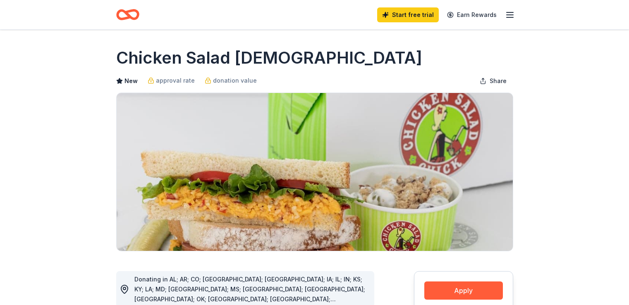  Describe the element at coordinates (231, 81) in the screenshot. I see `a: donation value` at that location.